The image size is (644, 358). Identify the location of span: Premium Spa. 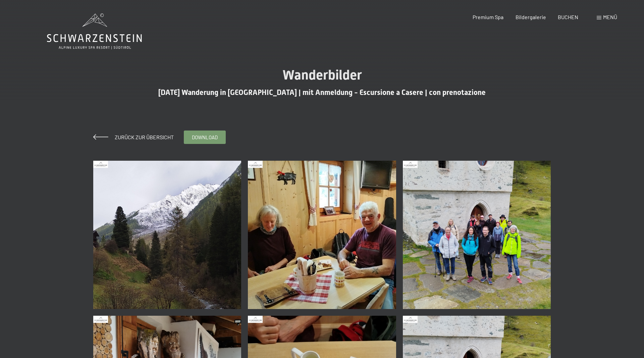
(488, 17).